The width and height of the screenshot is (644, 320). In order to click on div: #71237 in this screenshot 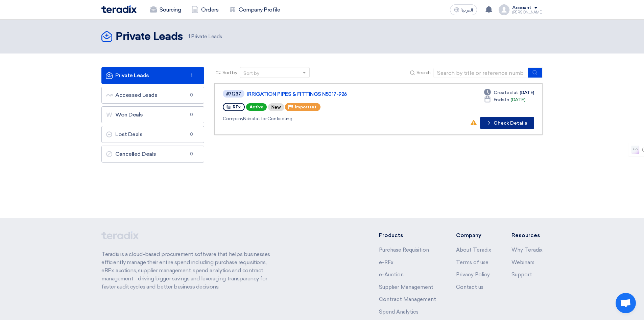, I will do `click(234, 94)`.